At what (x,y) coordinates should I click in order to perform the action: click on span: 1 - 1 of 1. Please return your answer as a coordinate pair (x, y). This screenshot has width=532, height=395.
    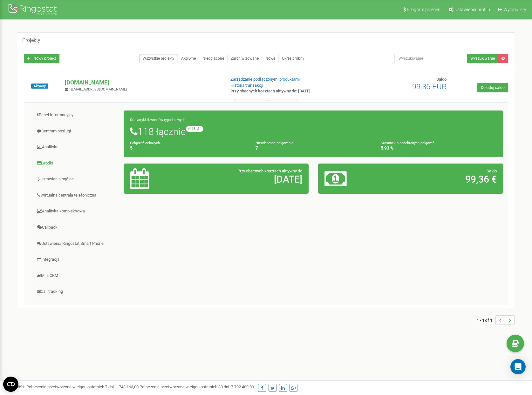
    Looking at the image, I should click on (485, 320).